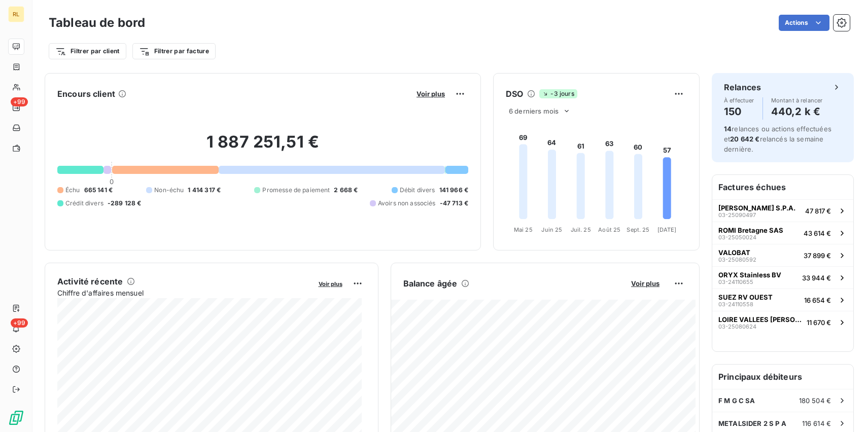  What do you see at coordinates (783, 187) in the screenshot?
I see `h6: Factures échues` at bounding box center [783, 187].